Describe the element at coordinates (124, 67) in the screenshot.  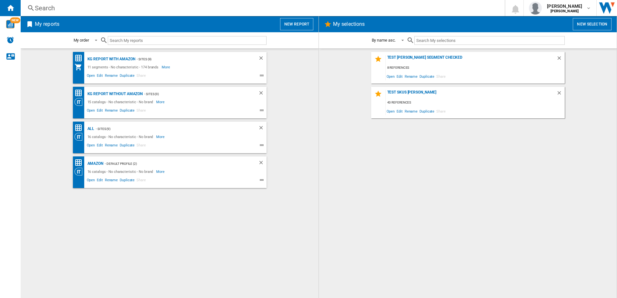
I see `div: 11 segments - No characteristic - 174 brands` at that location.